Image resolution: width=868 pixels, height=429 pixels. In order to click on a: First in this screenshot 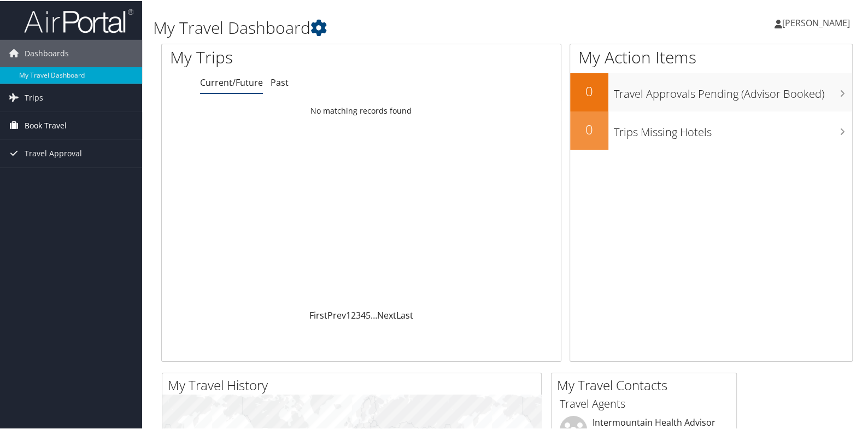, I will do `click(318, 314)`.